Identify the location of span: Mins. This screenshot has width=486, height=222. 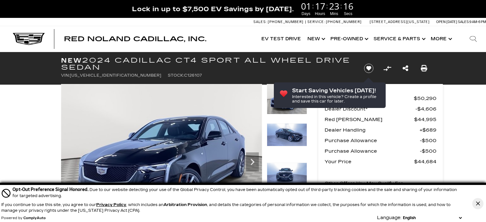
(334, 14).